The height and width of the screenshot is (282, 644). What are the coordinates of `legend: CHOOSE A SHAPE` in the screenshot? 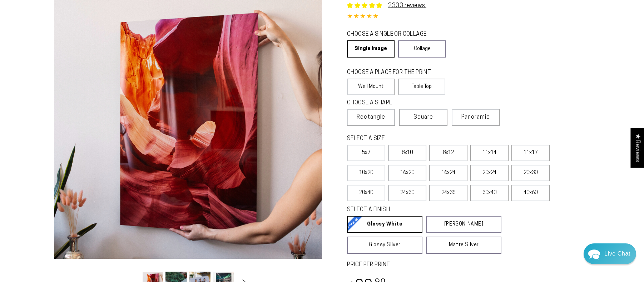 It's located at (393, 103).